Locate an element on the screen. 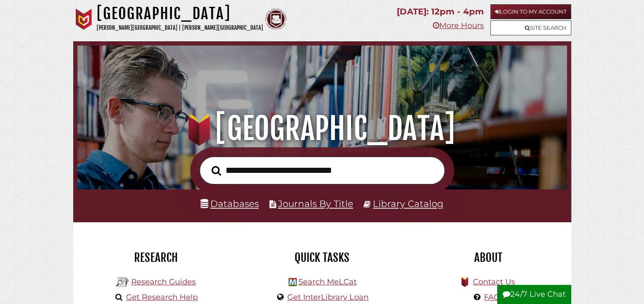 This screenshot has height=304, width=644. a: Search MeLCat is located at coordinates (327, 282).